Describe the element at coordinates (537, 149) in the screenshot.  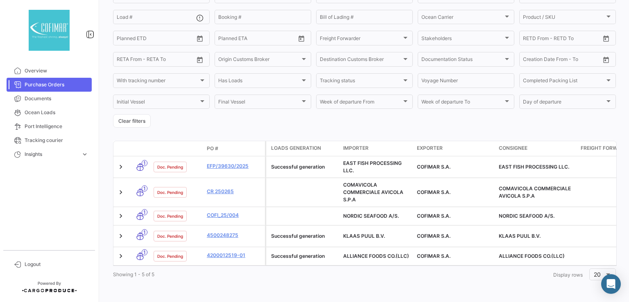
I see `datatable-header-cell: Consignee` at that location.